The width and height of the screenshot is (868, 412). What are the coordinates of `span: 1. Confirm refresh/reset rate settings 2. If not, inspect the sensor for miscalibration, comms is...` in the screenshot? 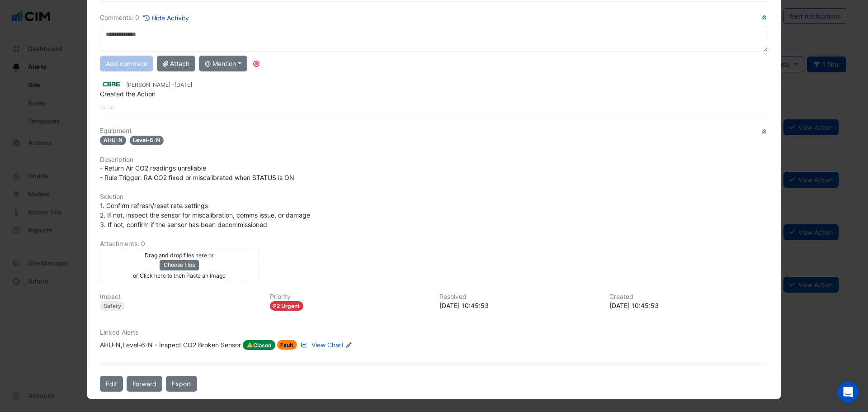 It's located at (205, 215).